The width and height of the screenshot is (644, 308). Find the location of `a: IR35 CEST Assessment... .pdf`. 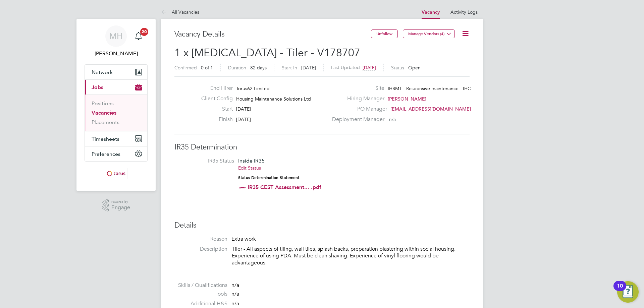

a: IR35 CEST Assessment... .pdf is located at coordinates (285, 187).